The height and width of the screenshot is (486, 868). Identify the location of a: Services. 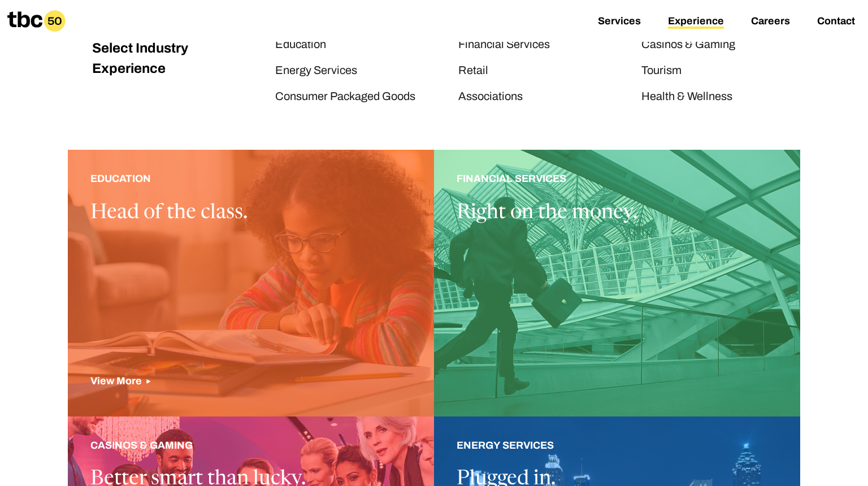
(620, 22).